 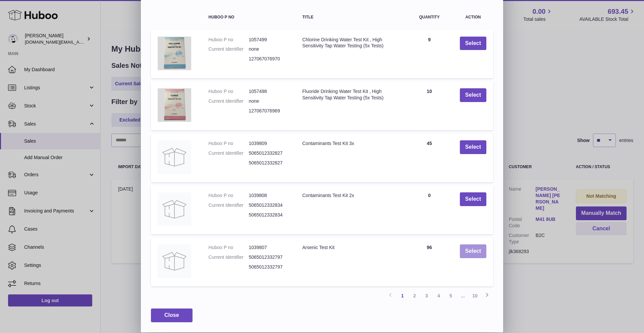 What do you see at coordinates (430, 17) in the screenshot?
I see `th: Quantity` at bounding box center [430, 17].